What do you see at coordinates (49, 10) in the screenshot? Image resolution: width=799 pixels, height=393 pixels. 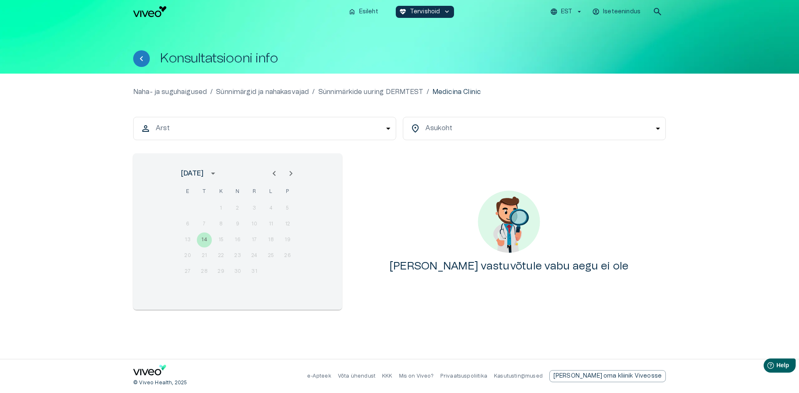 I see `span: Help` at bounding box center [49, 10].